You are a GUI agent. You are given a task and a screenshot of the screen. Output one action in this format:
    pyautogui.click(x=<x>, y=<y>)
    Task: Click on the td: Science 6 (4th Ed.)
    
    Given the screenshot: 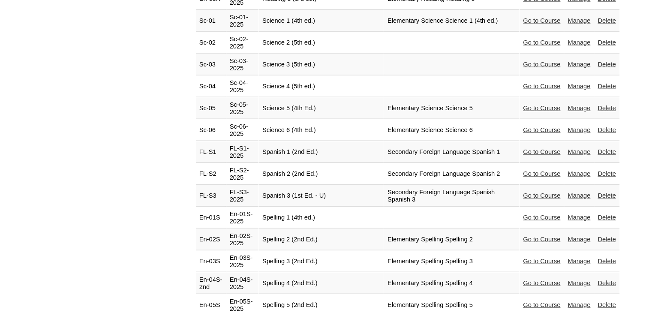 What is the action you would take?
    pyautogui.click(x=321, y=130)
    